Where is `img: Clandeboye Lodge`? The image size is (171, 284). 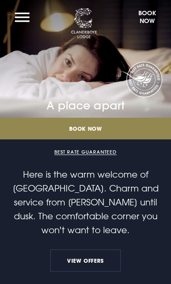 img: Clandeboye Lodge is located at coordinates (84, 23).